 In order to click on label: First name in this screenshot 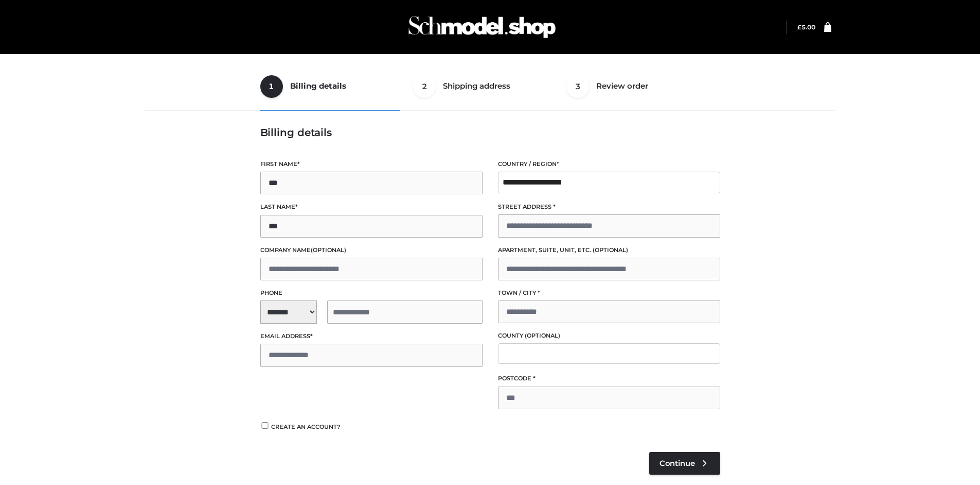, I will do `click(372, 164)`.